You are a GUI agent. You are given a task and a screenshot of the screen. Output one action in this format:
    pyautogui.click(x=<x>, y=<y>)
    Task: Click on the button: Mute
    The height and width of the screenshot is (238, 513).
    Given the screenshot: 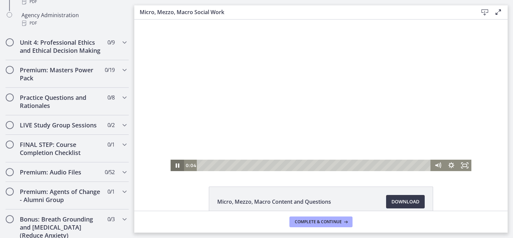 What is the action you would take?
    pyautogui.click(x=304, y=146)
    